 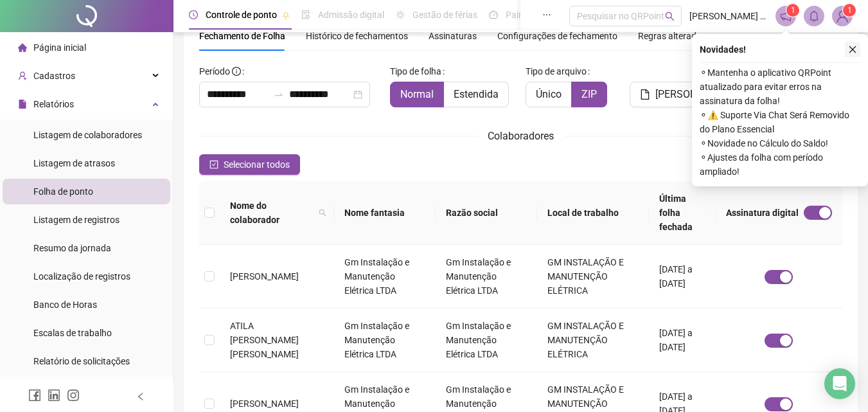 I want to click on span: Painel do DP, so click(x=531, y=15).